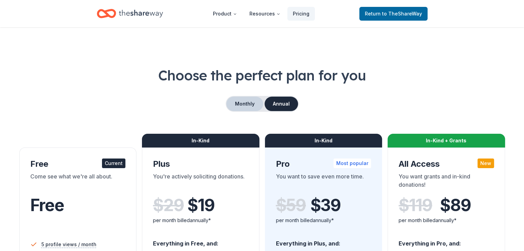  Describe the element at coordinates (352, 163) in the screenshot. I see `div: Most popular` at that location.